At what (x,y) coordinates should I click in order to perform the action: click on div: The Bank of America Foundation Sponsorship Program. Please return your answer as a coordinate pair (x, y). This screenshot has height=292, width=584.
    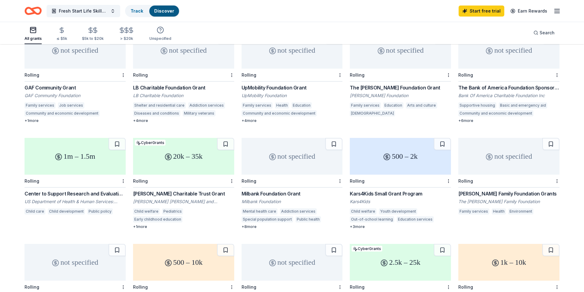
    Looking at the image, I should click on (509, 88).